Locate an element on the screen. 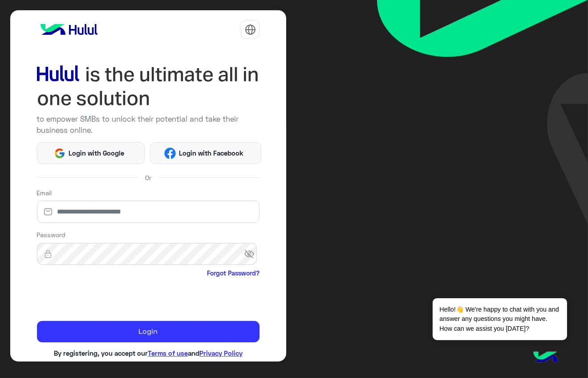  span: and is located at coordinates (193, 353).